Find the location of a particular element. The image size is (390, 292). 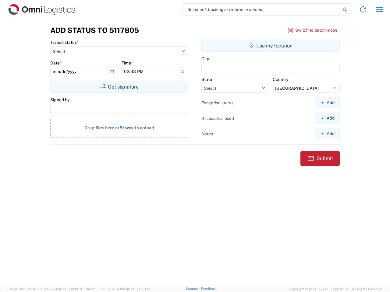

button: Get signature is located at coordinates (119, 87).